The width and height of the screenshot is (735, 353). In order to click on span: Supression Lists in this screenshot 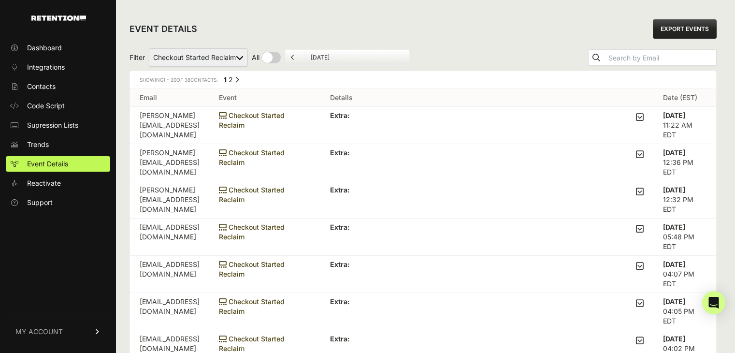, I will do `click(53, 125)`.